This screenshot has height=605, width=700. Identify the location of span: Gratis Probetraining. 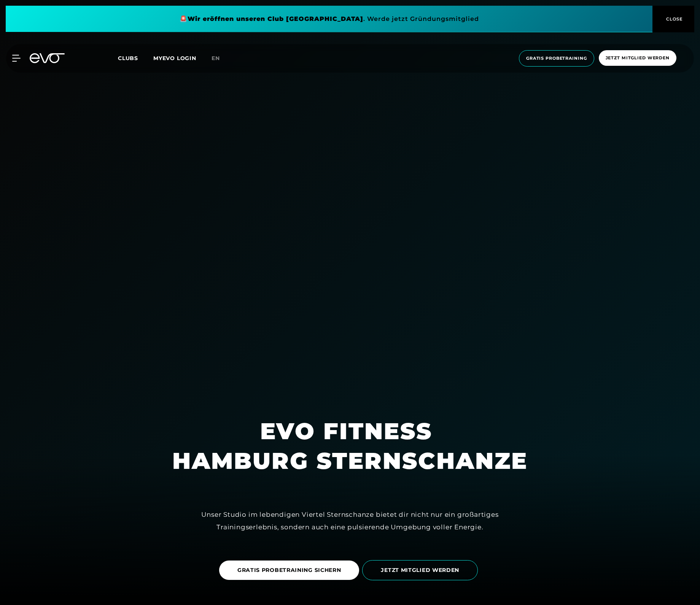
(557, 58).